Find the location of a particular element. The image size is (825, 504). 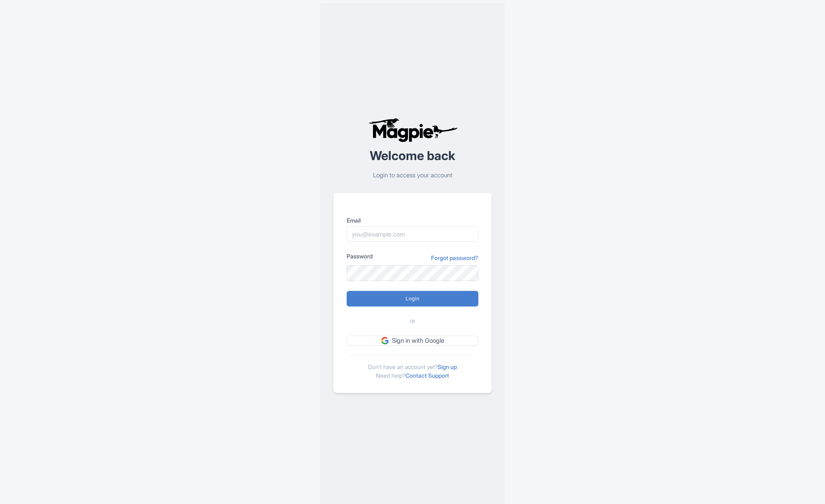

img: google.svg is located at coordinates (385, 341).